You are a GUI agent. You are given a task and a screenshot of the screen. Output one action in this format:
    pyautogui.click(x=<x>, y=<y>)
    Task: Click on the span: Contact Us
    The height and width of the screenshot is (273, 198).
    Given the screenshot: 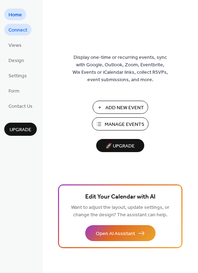 What is the action you would take?
    pyautogui.click(x=21, y=106)
    